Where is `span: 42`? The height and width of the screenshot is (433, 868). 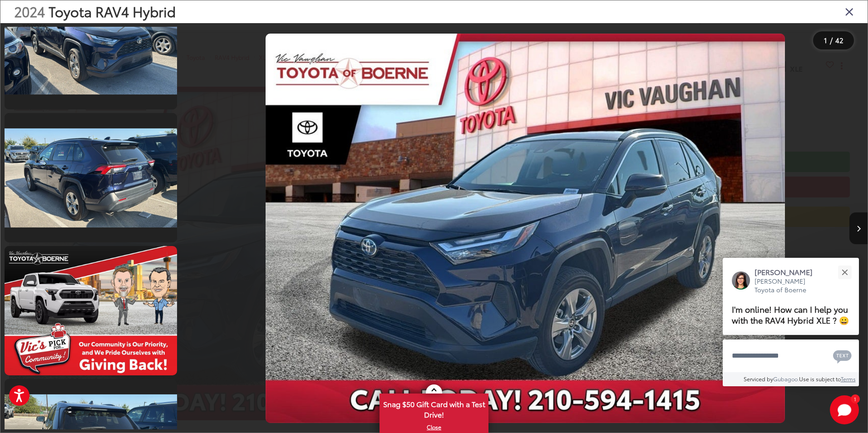
span: 42 is located at coordinates (840, 40).